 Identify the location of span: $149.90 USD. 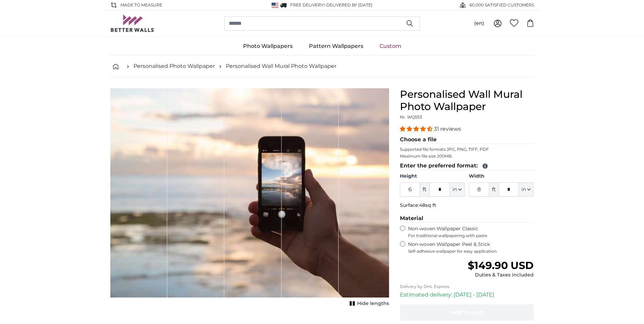
(501, 265).